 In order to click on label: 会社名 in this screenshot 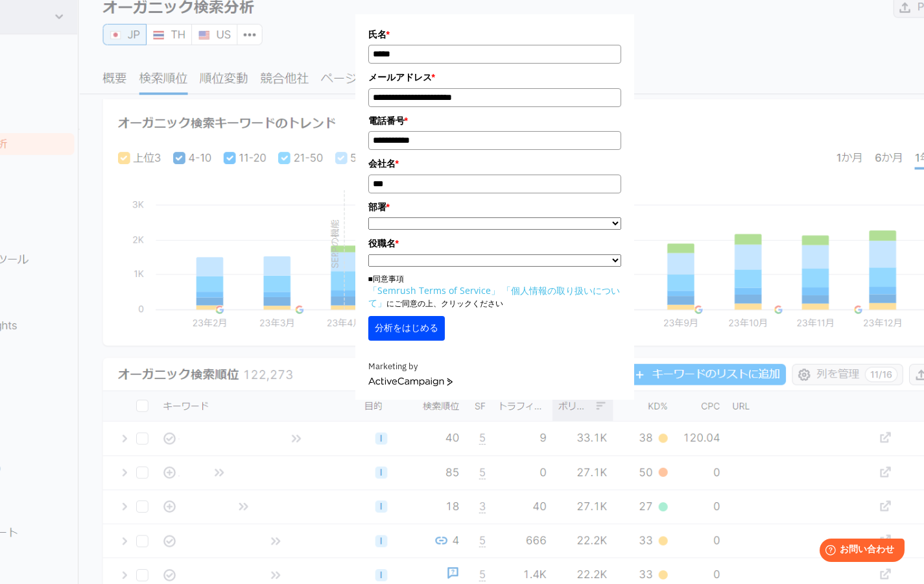, I will do `click(495, 164)`.